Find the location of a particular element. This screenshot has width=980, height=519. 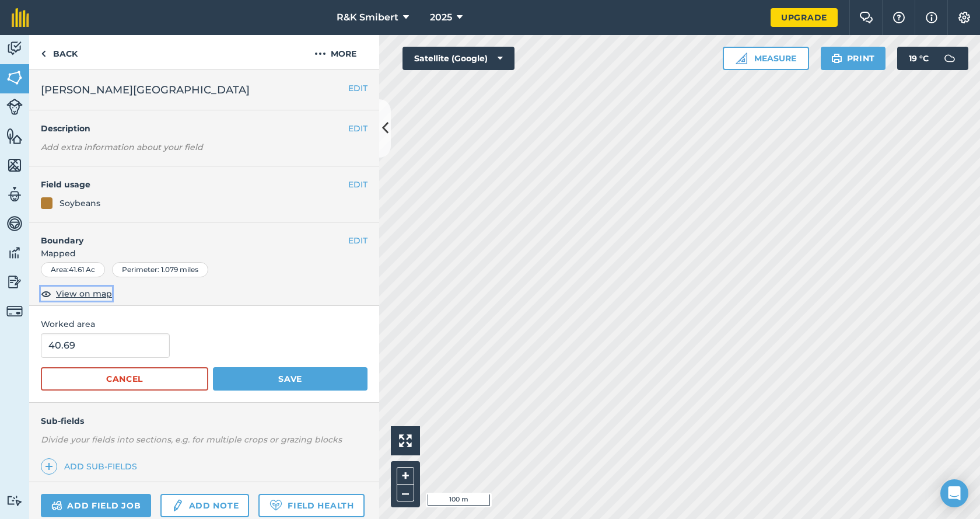

span: 19 ° C is located at coordinates (919, 58).